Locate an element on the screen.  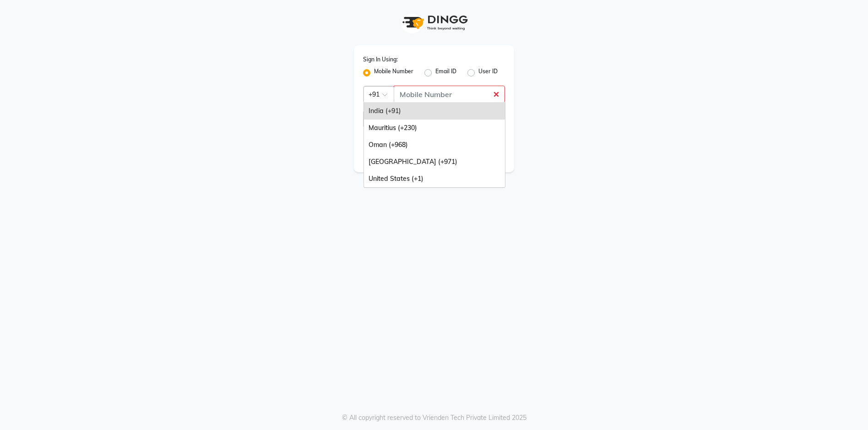
label: Email ID is located at coordinates (446, 73).